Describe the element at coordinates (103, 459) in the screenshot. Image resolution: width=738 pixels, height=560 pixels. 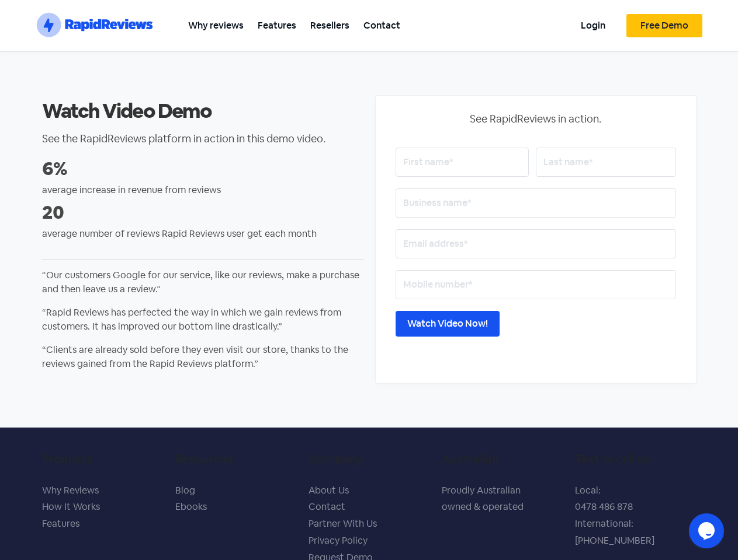
I see `h5: Products` at that location.